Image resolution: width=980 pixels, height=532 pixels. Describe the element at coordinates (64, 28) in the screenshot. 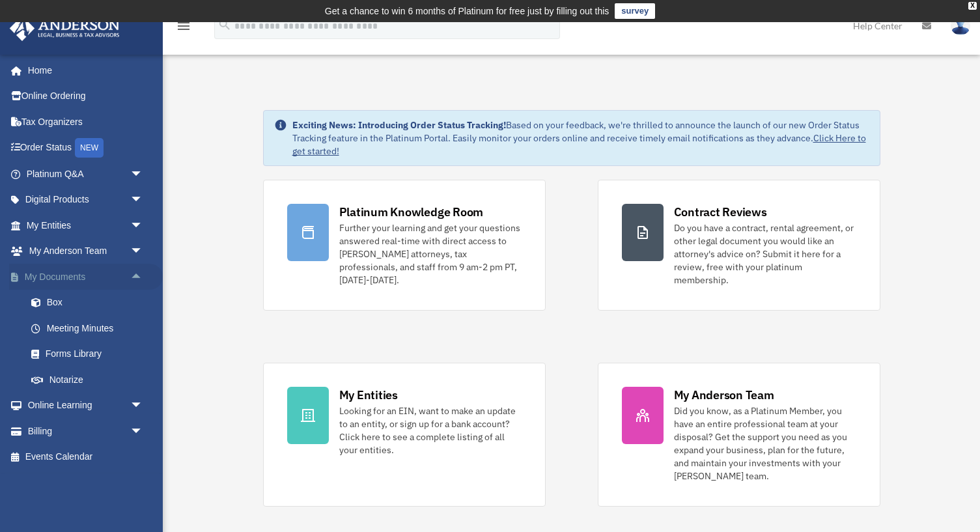

I see `img: Anderson Advisors Platinum Portal` at that location.